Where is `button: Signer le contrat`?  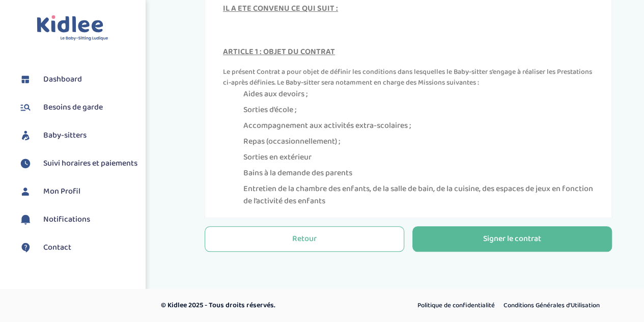
button: Signer le contrat is located at coordinates (512, 239).